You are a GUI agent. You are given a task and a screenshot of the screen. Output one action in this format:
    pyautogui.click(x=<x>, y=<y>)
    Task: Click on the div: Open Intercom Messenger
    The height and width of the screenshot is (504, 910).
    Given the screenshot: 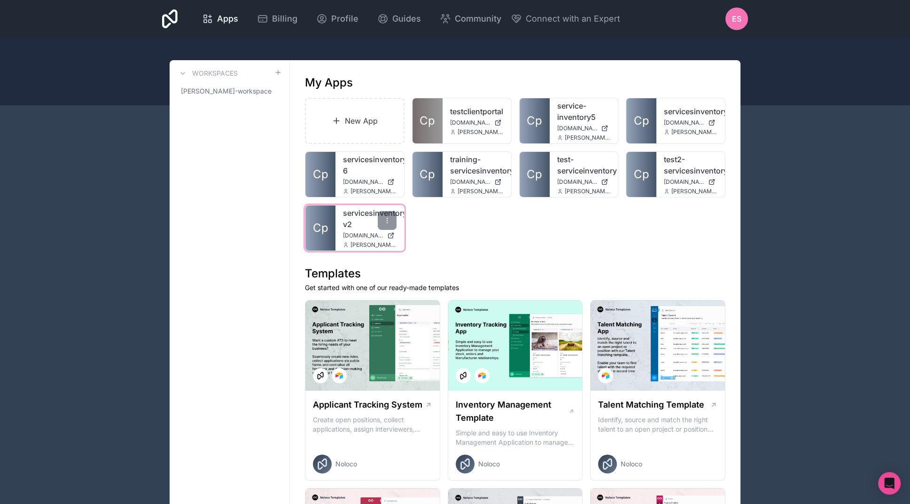 What is the action you would take?
    pyautogui.click(x=889, y=483)
    